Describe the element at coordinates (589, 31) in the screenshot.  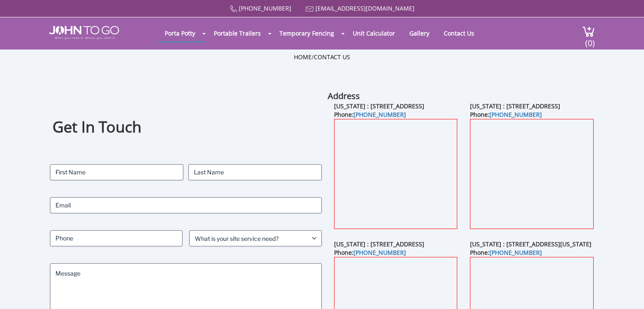
I see `img: cart a` at that location.